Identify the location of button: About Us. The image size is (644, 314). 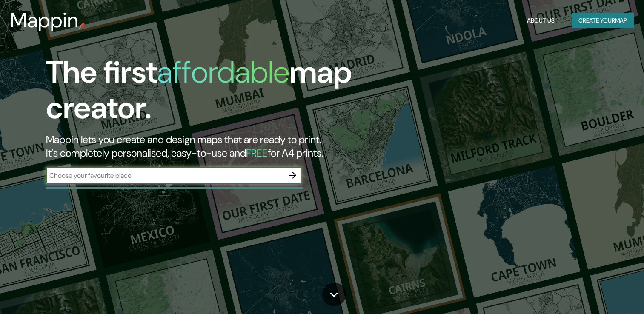
(540, 21).